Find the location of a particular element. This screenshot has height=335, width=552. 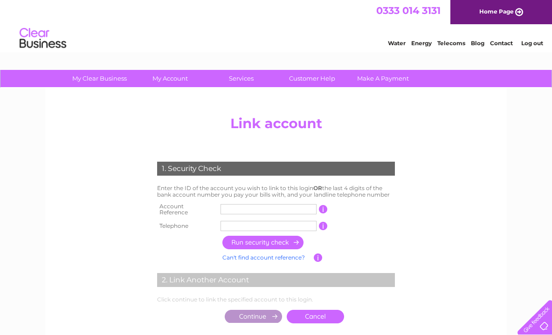

a: Log out is located at coordinates (532, 43).